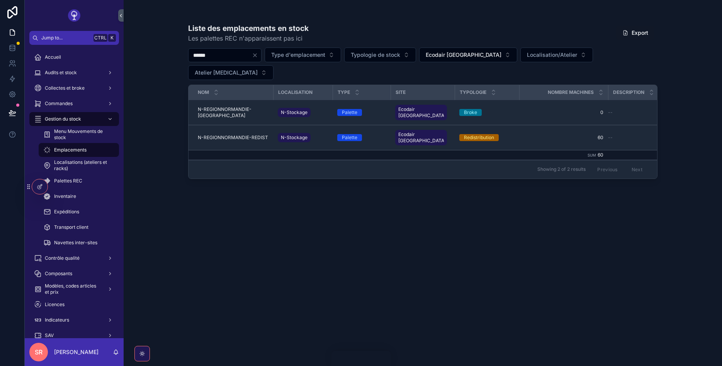  Describe the element at coordinates (298, 55) in the screenshot. I see `span: Type d'emplacement` at that location.